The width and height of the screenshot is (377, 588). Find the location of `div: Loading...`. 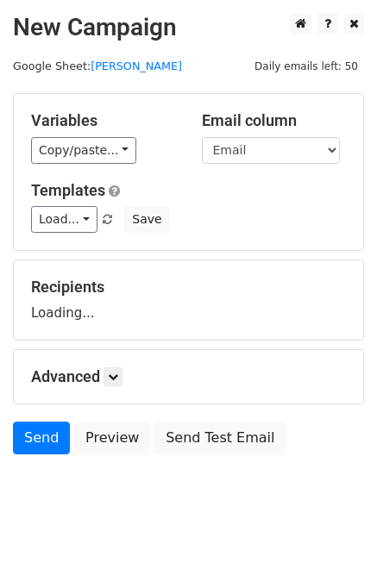

div: Loading... is located at coordinates (188, 300).